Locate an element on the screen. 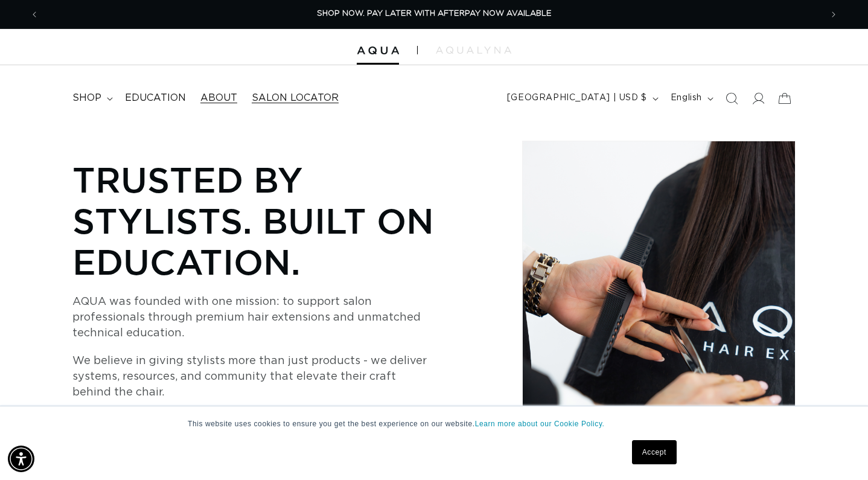  a: Salon Locator is located at coordinates (295, 98).